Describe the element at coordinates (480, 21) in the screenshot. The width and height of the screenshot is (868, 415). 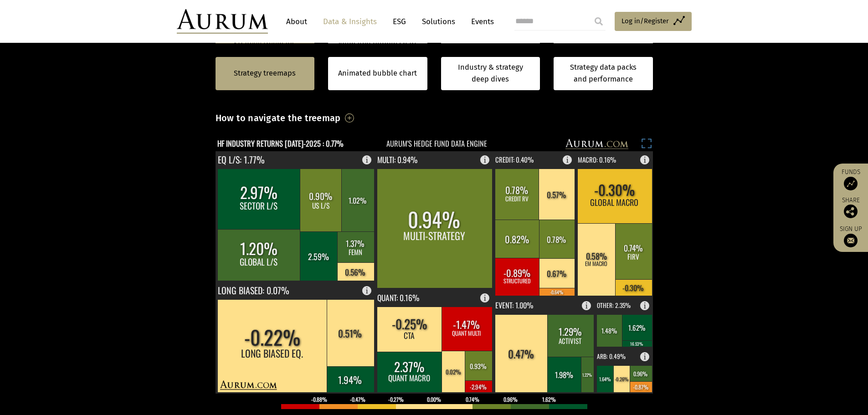
I see `a: Events` at that location.